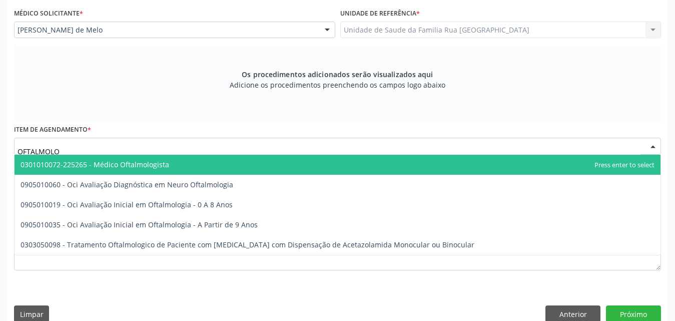 The width and height of the screenshot is (675, 321). I want to click on span: 0301010072-225265 - Médico Oftalmologista, so click(95, 164).